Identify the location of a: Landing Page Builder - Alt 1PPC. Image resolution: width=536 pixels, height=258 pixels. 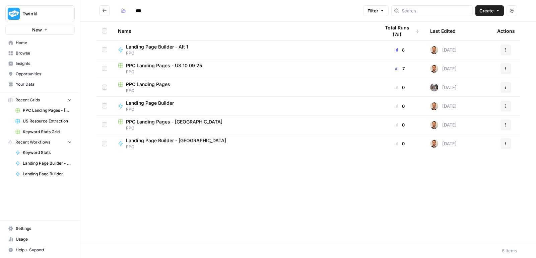
(244, 50).